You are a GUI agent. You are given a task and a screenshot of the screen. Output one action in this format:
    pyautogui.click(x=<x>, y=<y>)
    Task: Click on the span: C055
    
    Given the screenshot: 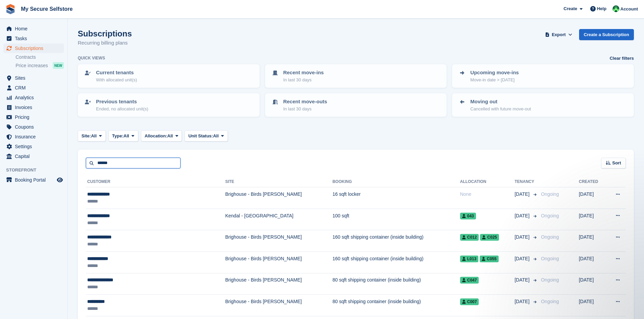 What is the action you would take?
    pyautogui.click(x=489, y=259)
    